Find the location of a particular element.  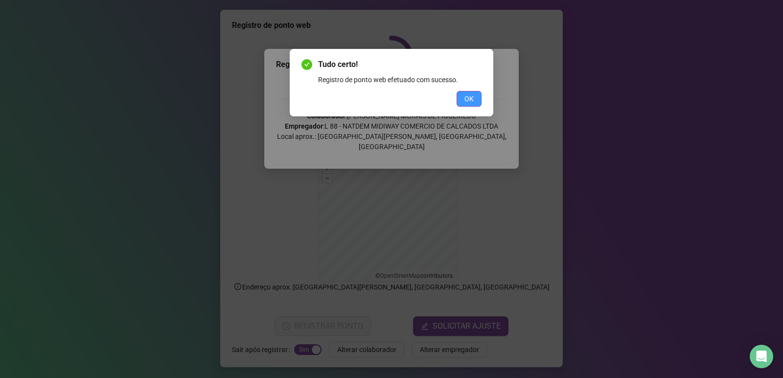

span: Tudo certo! is located at coordinates (400, 65).